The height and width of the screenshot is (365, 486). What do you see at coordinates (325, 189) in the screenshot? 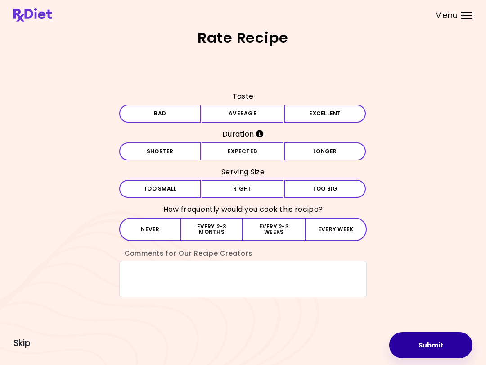
I see `button: Too big` at bounding box center [325, 189].